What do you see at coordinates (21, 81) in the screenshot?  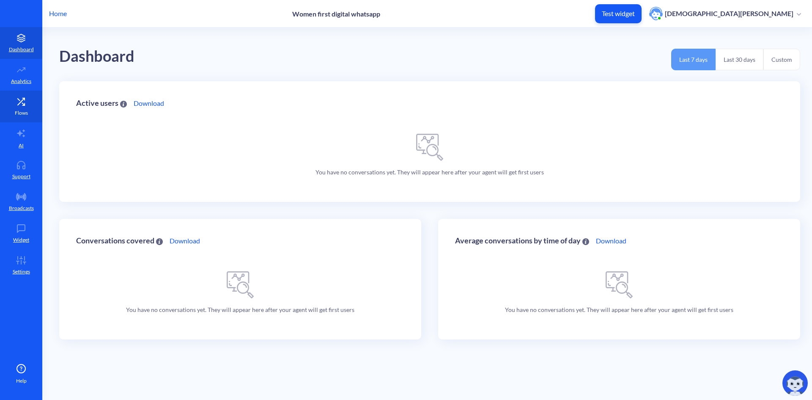 I see `p: Analytics` at bounding box center [21, 81].